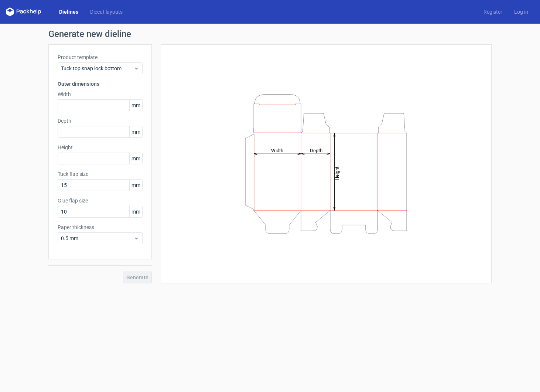 This screenshot has width=540, height=392. I want to click on a: Log in, so click(521, 12).